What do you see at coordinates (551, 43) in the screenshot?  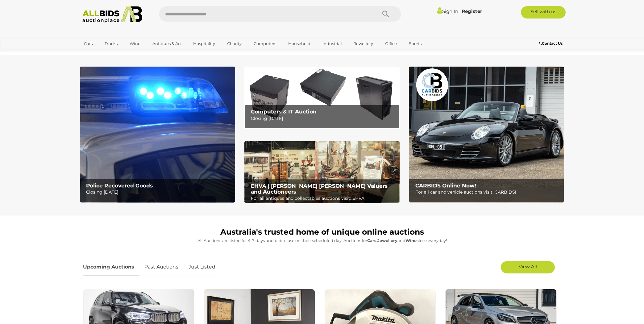 I see `b: Contact Us` at bounding box center [551, 43].